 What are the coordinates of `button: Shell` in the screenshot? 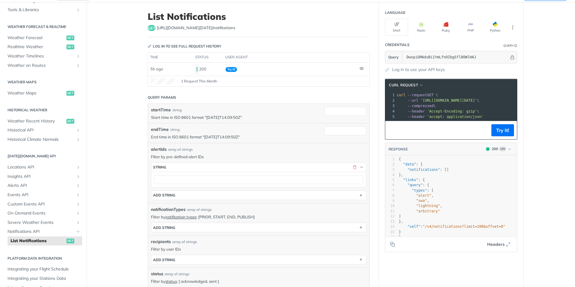 It's located at (396, 27).